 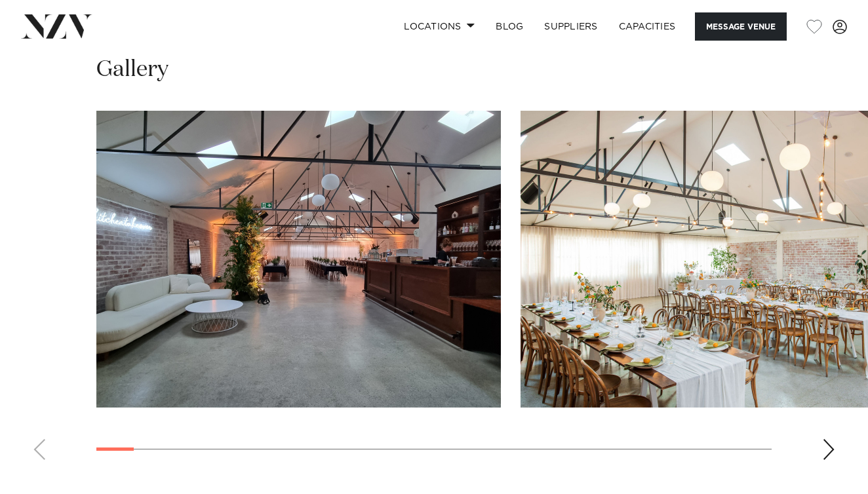 I want to click on button: Message Venue, so click(x=741, y=26).